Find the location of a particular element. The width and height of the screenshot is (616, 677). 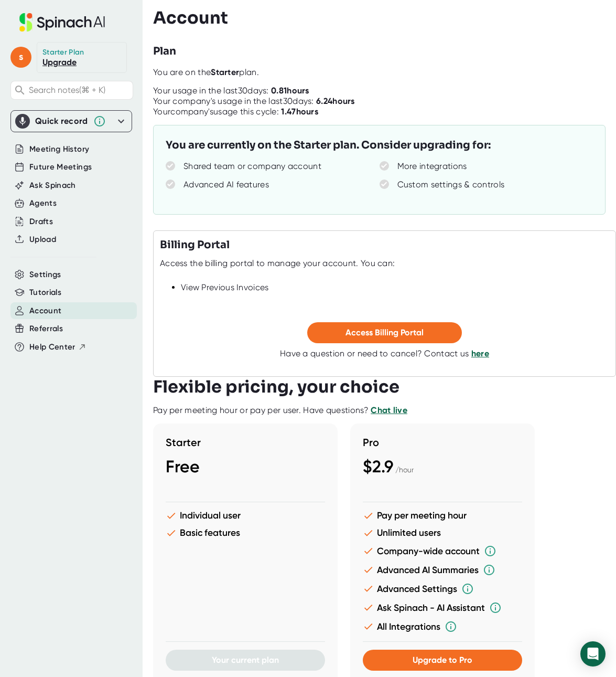

li: Individual user is located at coordinates (246, 515).